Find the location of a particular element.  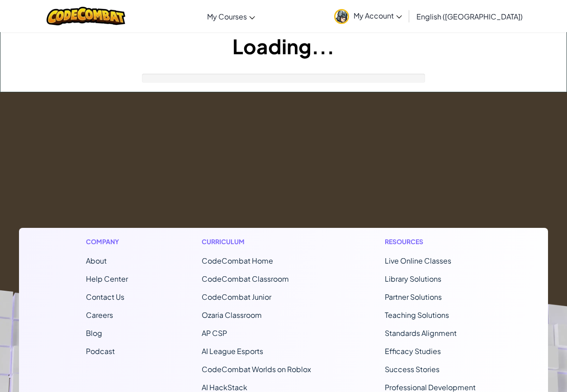

img: avatar is located at coordinates (341, 16).